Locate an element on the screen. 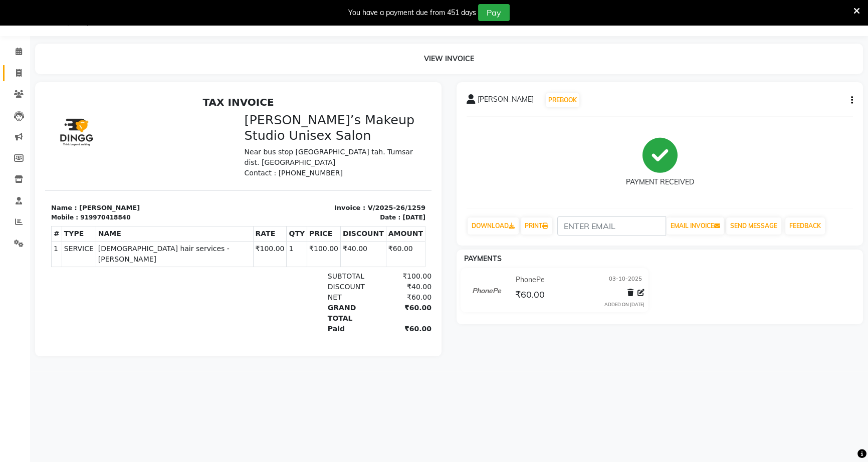 The height and width of the screenshot is (462, 868). h2: TAX INVOICE is located at coordinates (193, 10).